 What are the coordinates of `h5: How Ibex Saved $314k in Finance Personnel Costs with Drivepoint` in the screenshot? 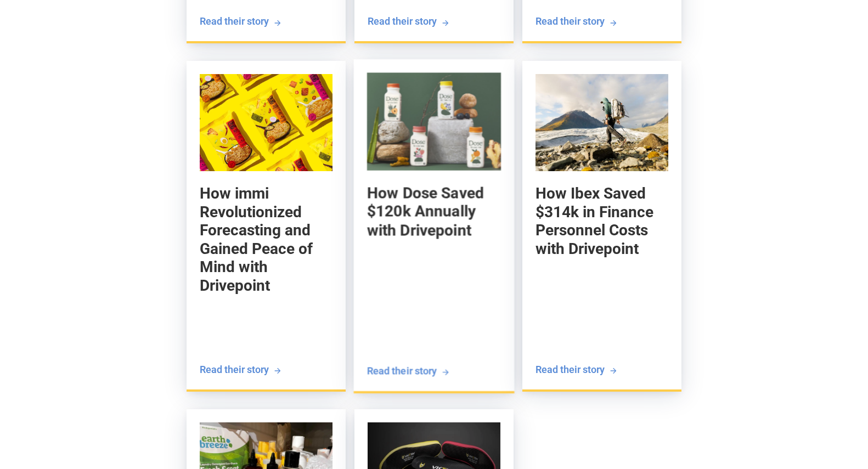 It's located at (602, 221).